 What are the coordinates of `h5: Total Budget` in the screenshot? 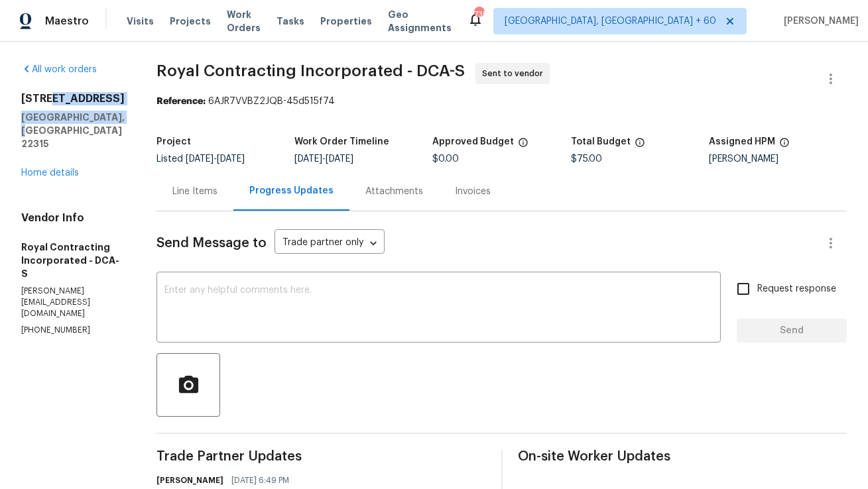 It's located at (601, 142).